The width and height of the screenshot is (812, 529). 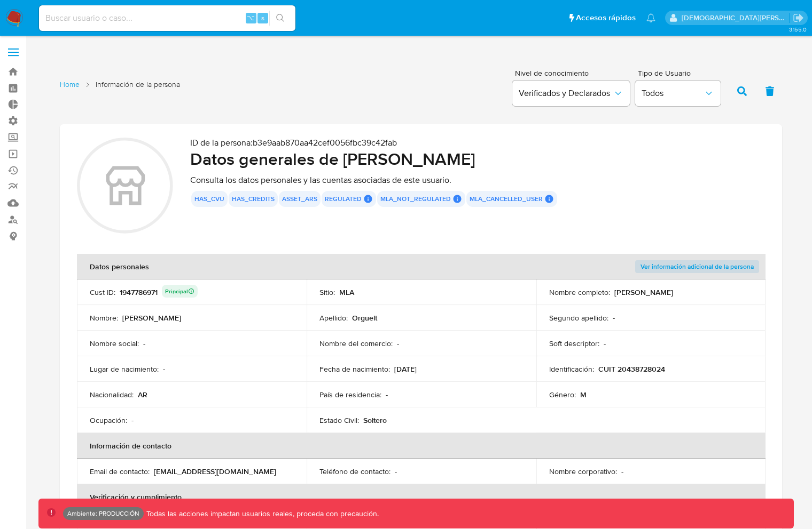 What do you see at coordinates (678, 93) in the screenshot?
I see `button: Todos` at bounding box center [678, 93].